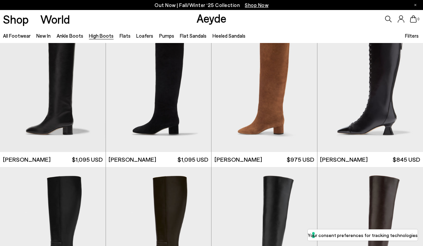 The height and width of the screenshot is (246, 423). I want to click on a: Flat Sandals, so click(193, 36).